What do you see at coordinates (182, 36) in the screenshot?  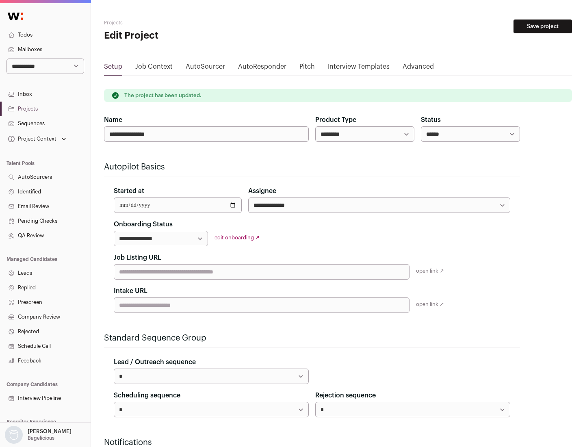 I see `h1: Edit Project` at bounding box center [182, 36].